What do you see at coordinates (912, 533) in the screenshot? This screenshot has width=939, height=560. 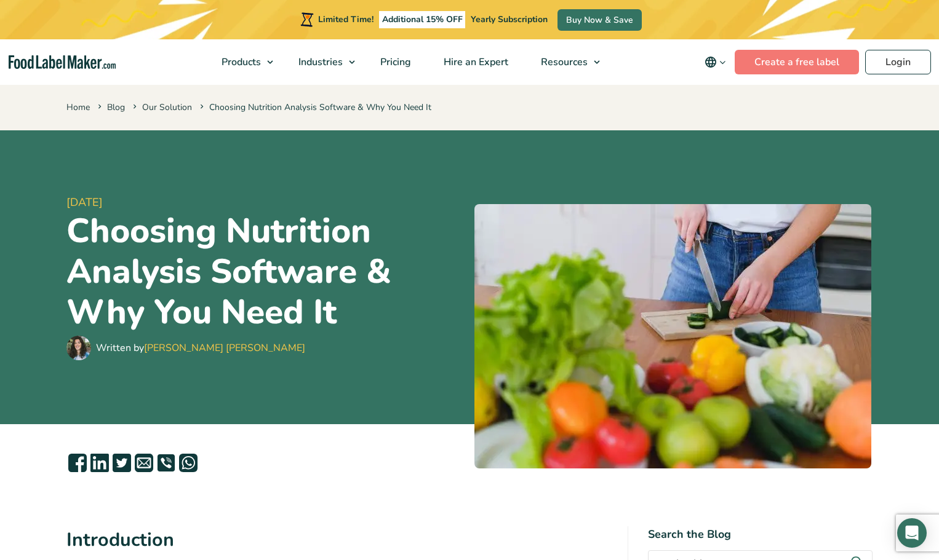 I see `div: Open Intercom Messenger` at bounding box center [912, 533].